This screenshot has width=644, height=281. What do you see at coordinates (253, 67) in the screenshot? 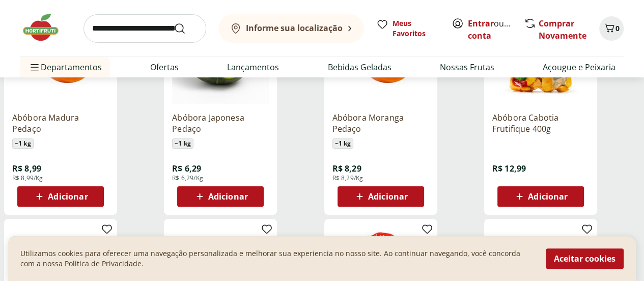
I see `a: Lançamentos` at bounding box center [253, 67].